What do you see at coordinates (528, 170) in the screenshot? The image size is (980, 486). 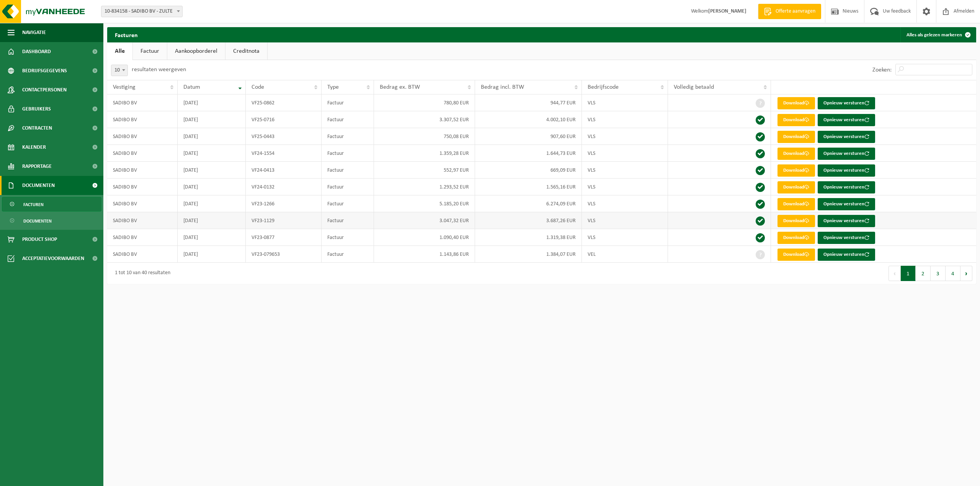 I see `td: 669,09 EUR` at bounding box center [528, 170].